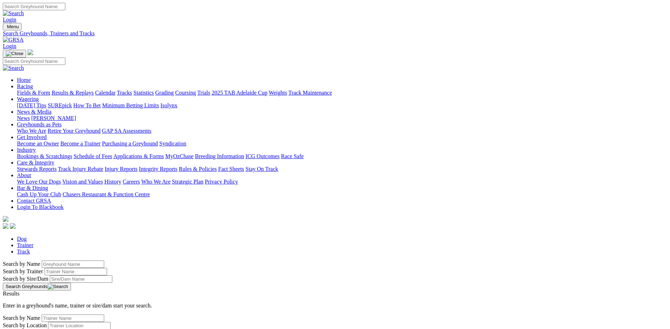 This screenshot has width=670, height=329. I want to click on div: Wagering, so click(342, 106).